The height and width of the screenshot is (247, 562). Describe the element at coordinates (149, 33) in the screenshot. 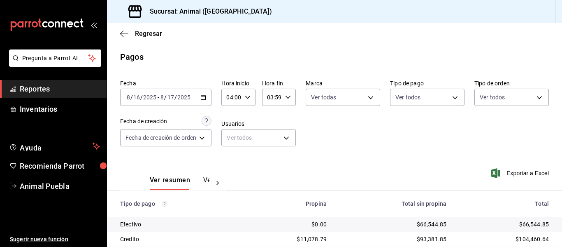

I see `span: Regresar` at that location.